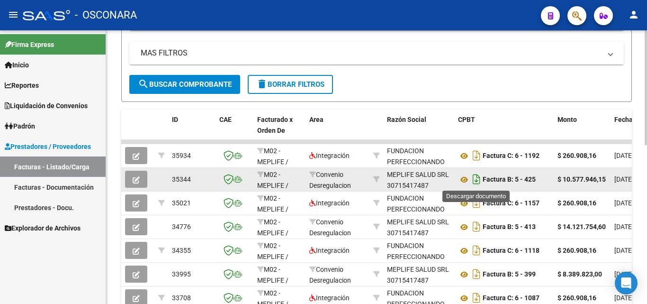  I want to click on mat-icon: delete, so click(262, 84).